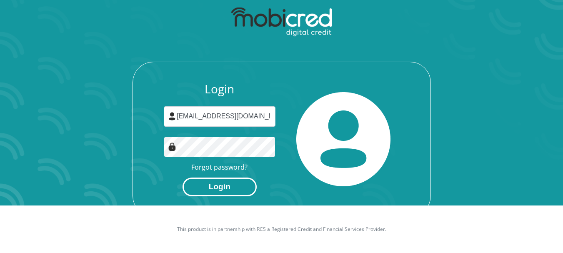  I want to click on img: user-icon image, so click(172, 116).